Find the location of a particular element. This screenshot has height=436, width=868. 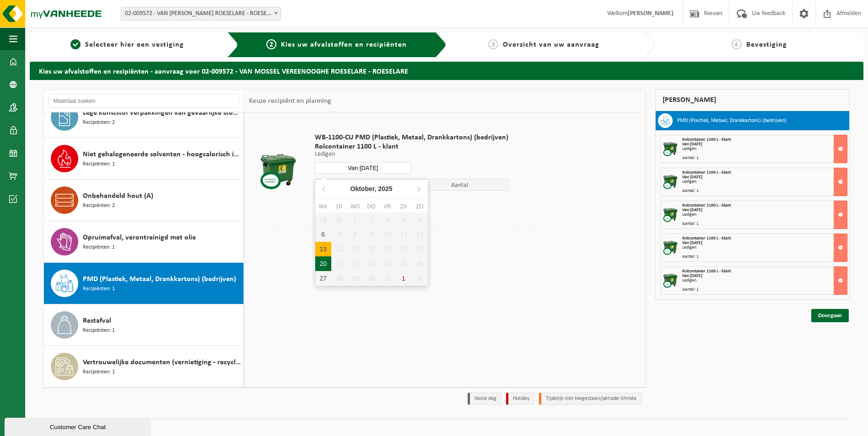

button: Restafval Recipiënten: 1 is located at coordinates (143, 325).